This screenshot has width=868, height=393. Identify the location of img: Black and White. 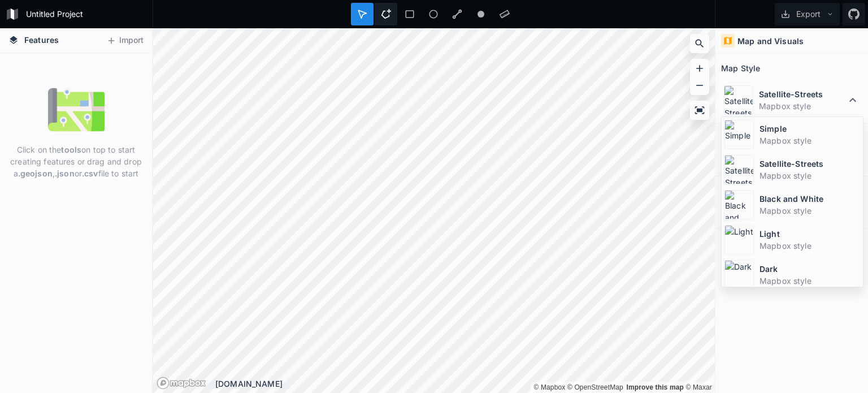
(740, 205).